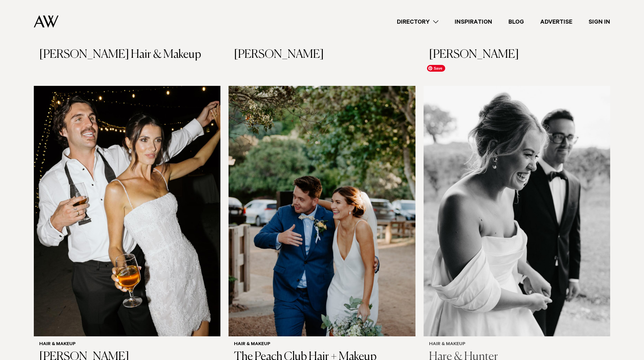 This screenshot has height=360, width=644. I want to click on a: Advertise, so click(556, 21).